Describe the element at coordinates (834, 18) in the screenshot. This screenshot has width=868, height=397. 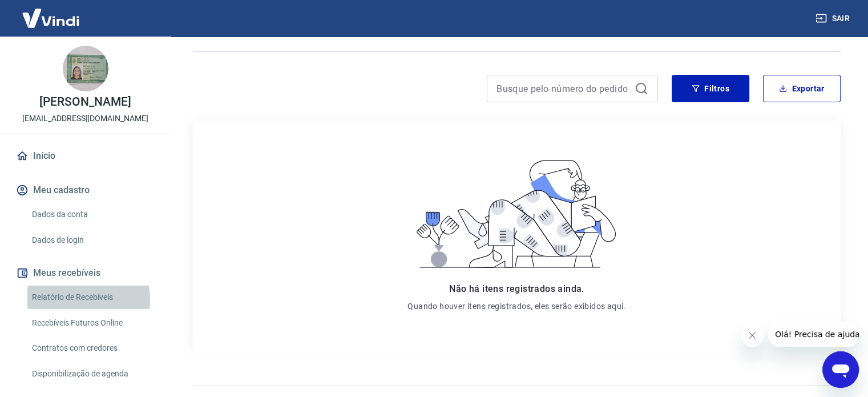
I see `button: Sair` at that location.